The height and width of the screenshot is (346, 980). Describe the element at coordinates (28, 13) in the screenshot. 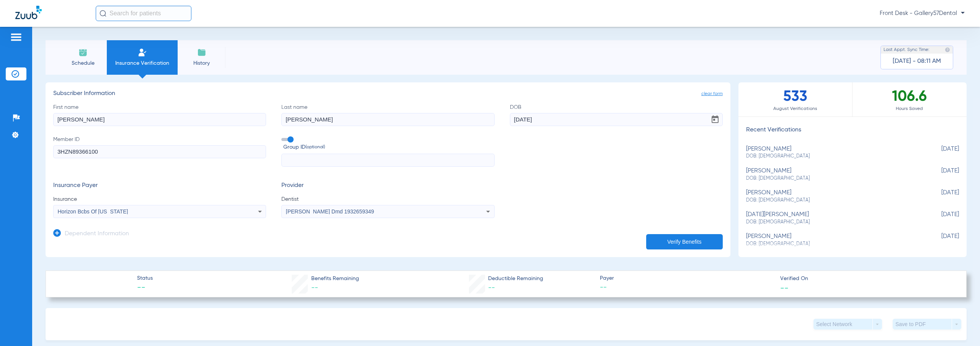

I see `img: Zuub Logo` at that location.